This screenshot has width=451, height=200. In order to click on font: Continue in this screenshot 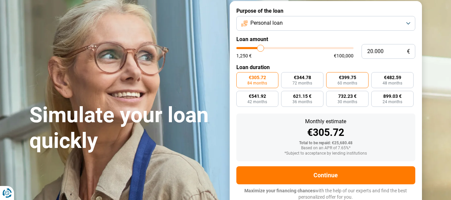, I will do `click(326, 175)`.